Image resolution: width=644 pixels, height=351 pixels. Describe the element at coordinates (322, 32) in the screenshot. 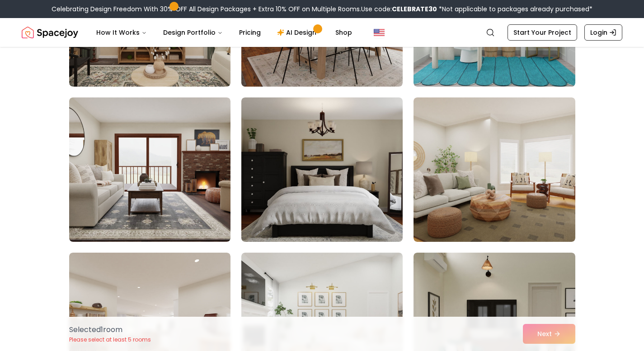

I see `nav: Global` at that location.